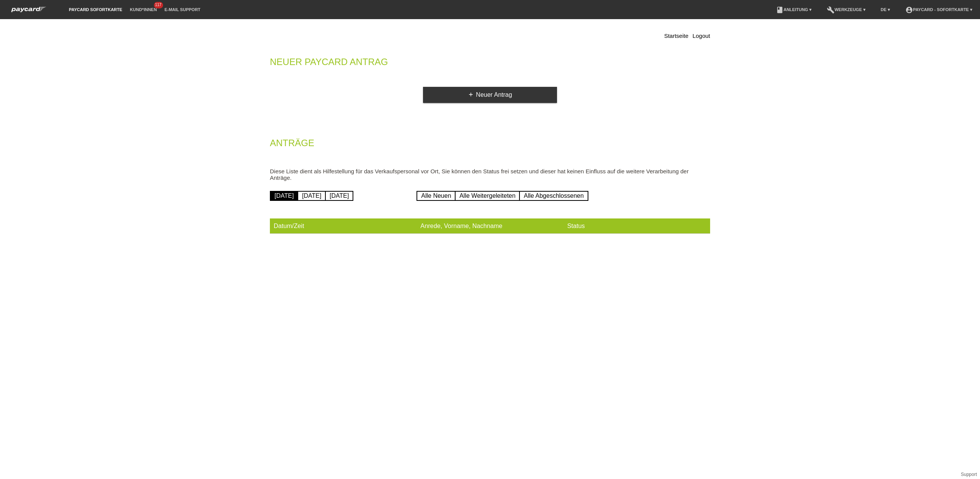 Image resolution: width=980 pixels, height=479 pixels. Describe the element at coordinates (909, 10) in the screenshot. I see `i: account_circle` at that location.